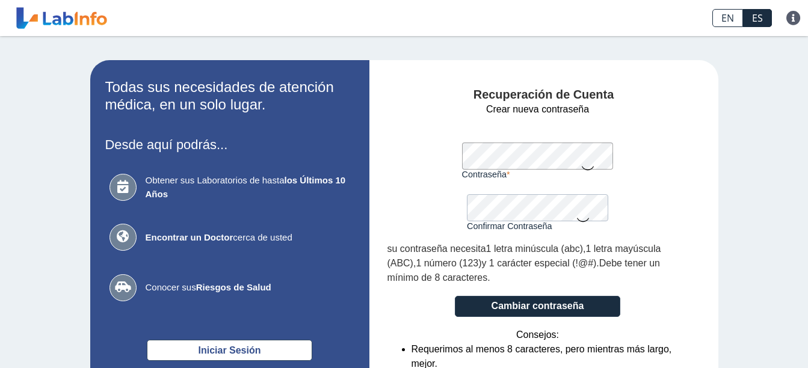 The height and width of the screenshot is (368, 808). Describe the element at coordinates (757, 18) in the screenshot. I see `a: ES` at that location.